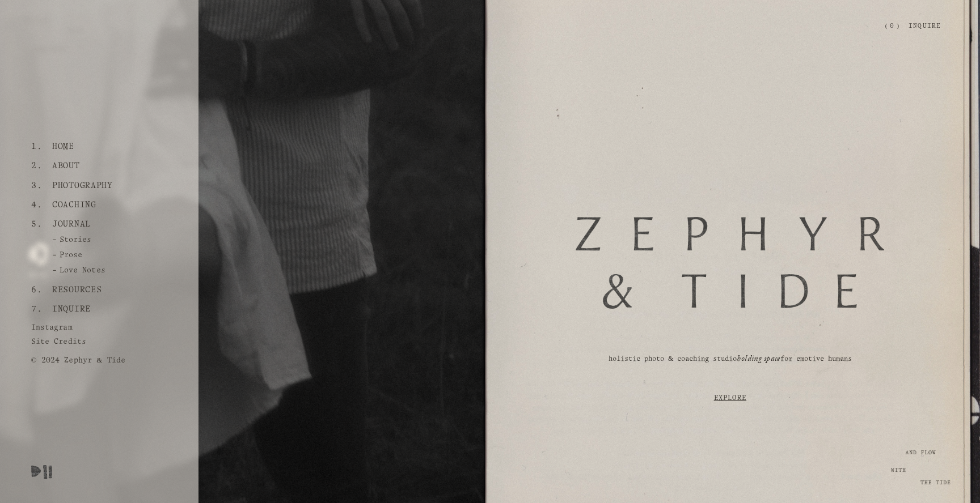 This screenshot has width=980, height=503. I want to click on a: Explore, so click(730, 399).